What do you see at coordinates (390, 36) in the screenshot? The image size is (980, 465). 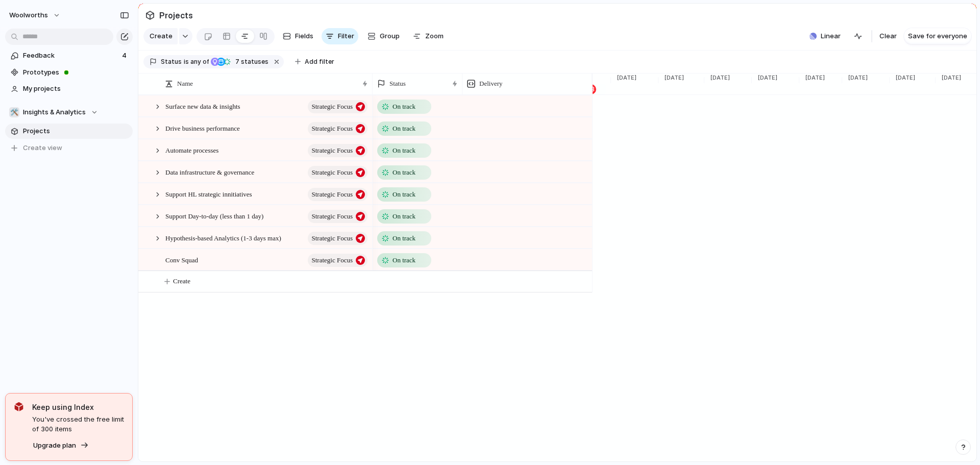 I see `span: Group` at bounding box center [390, 36].